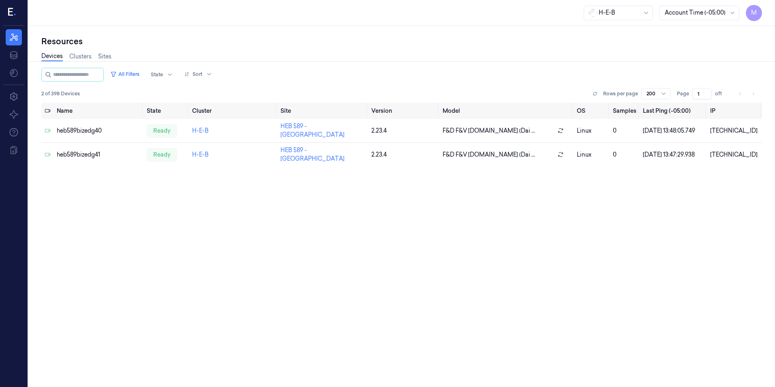 The image size is (775, 387). Describe the element at coordinates (125, 74) in the screenshot. I see `button: All Filters` at that location.